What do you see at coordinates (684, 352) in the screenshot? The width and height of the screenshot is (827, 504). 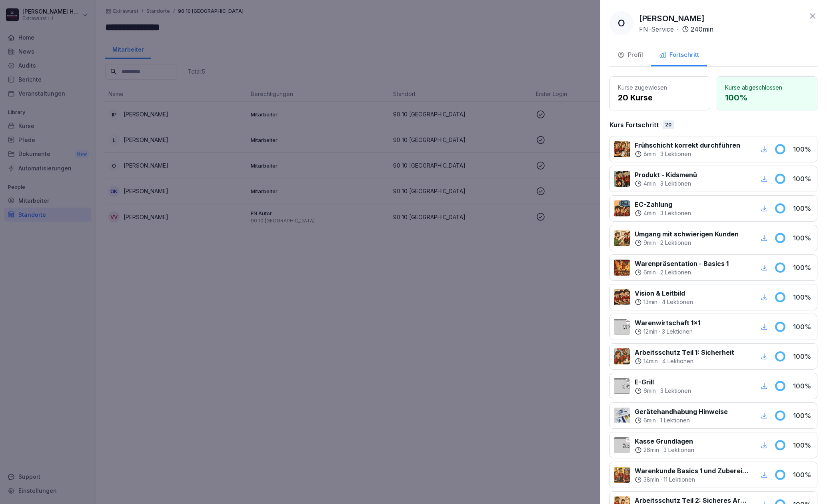 I see `p: Arbeitsschutz Teil 1: Sicherheit` at bounding box center [684, 352].